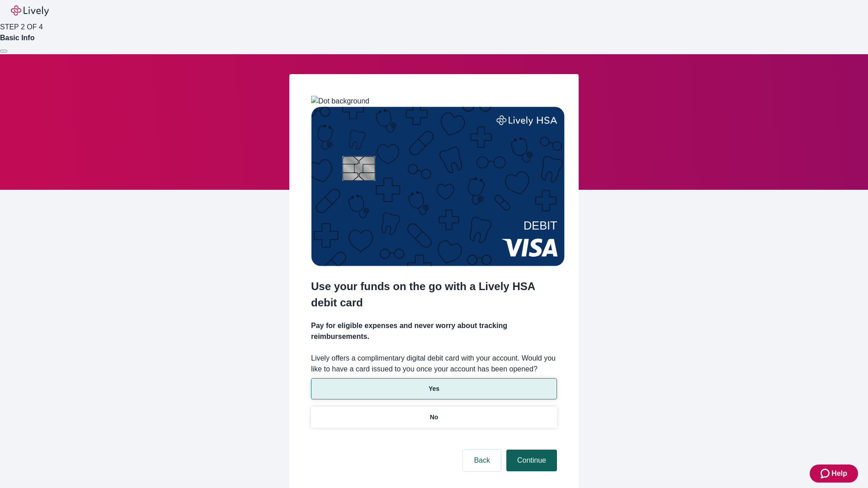  I want to click on h2: Use your funds on the go with a Lively HSA debit card, so click(434, 295).